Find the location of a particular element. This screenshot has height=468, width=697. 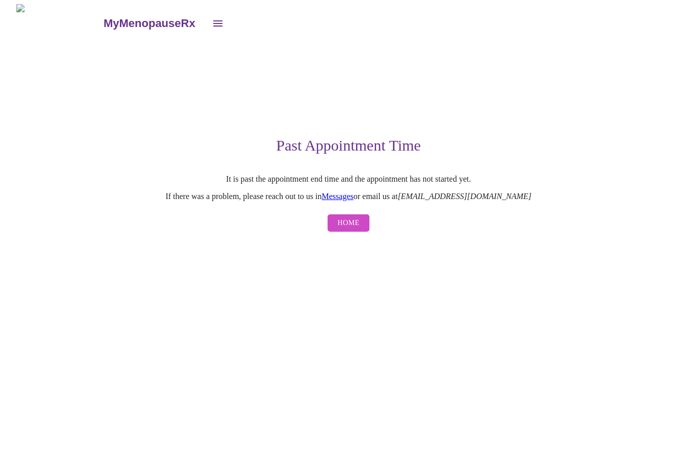

h3: Past Appointment Time is located at coordinates (349, 145).